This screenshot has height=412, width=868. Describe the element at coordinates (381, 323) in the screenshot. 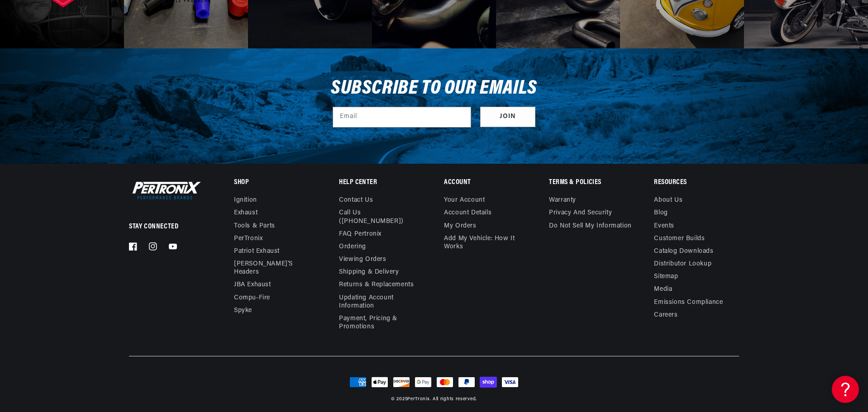

I see `a: Payment, Pricing & Promotions` at that location.